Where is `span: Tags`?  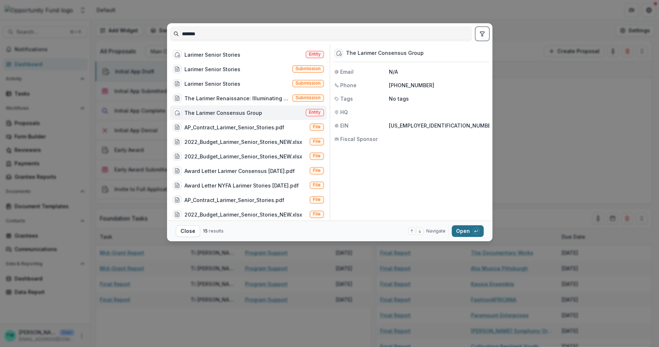 span: Tags is located at coordinates (346, 98).